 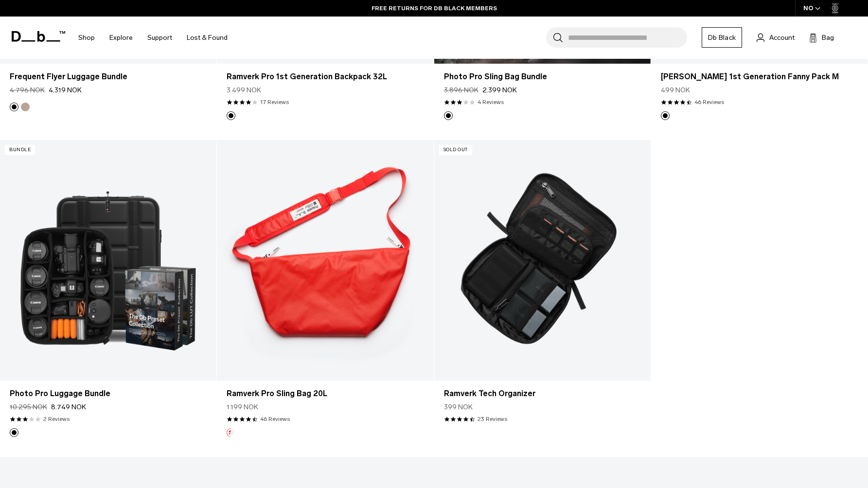 What do you see at coordinates (242, 407) in the screenshot?
I see `span: 1.199 NOK` at bounding box center [242, 407].